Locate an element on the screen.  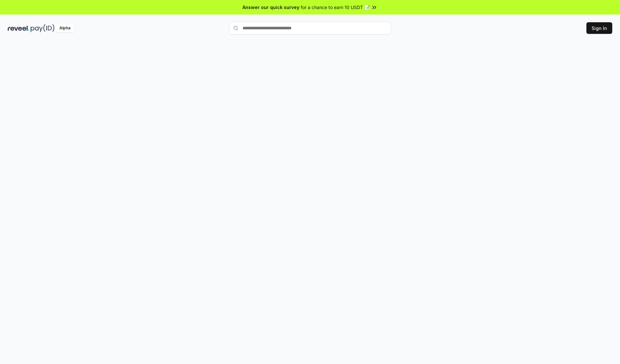
span: Answer our quick survey is located at coordinates (271, 7).